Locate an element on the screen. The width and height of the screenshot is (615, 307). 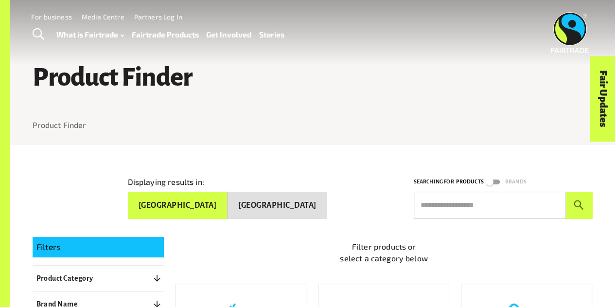
a: What is Fairtrade is located at coordinates (90, 35).